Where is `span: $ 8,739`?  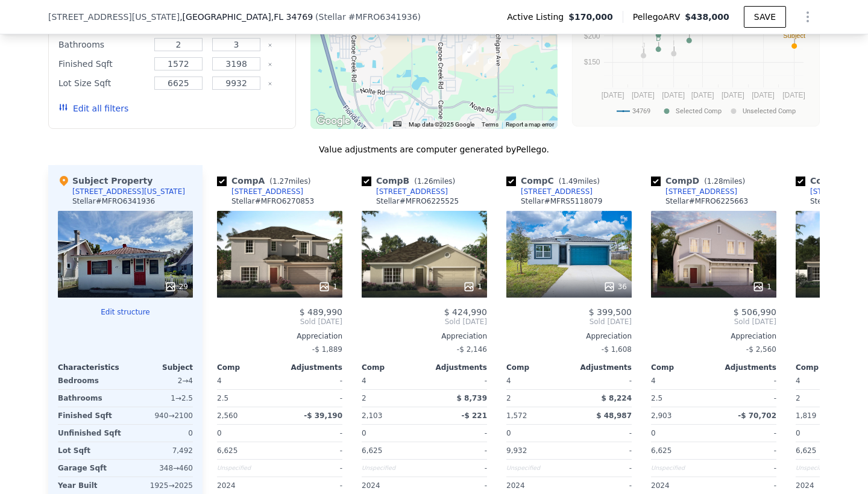 span: $ 8,739 is located at coordinates (472, 398).